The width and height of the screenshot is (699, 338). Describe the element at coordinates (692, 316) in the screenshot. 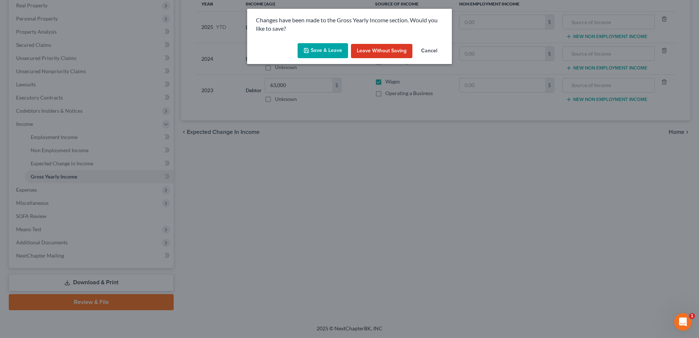

I see `span: 1` at that location.